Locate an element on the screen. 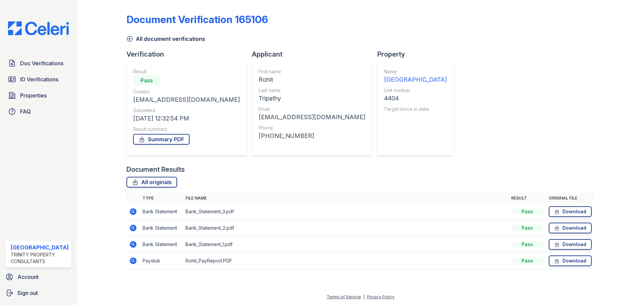 Image resolution: width=644 pixels, height=305 pixels. div: Submitted is located at coordinates (186, 110).